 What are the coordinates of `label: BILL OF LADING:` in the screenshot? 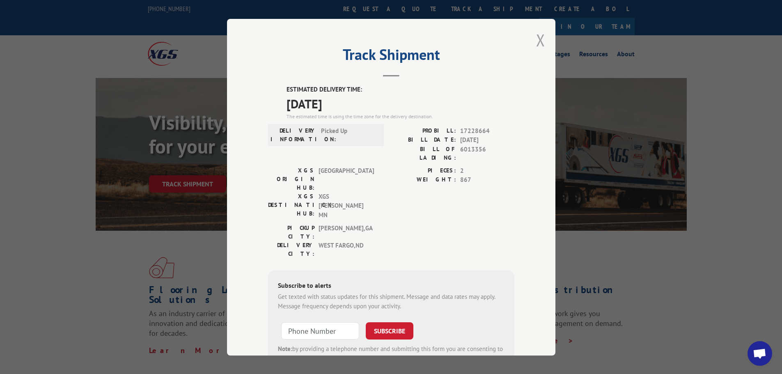 It's located at (424, 153).